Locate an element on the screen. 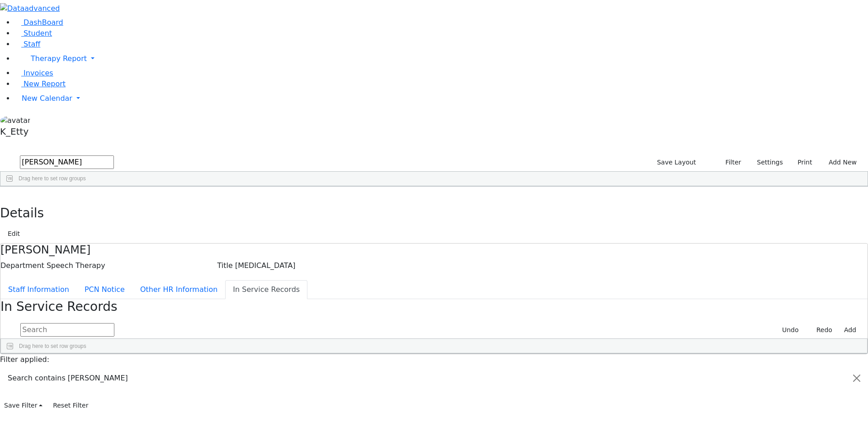 The height and width of the screenshot is (427, 868). button: Add is located at coordinates (850, 330).